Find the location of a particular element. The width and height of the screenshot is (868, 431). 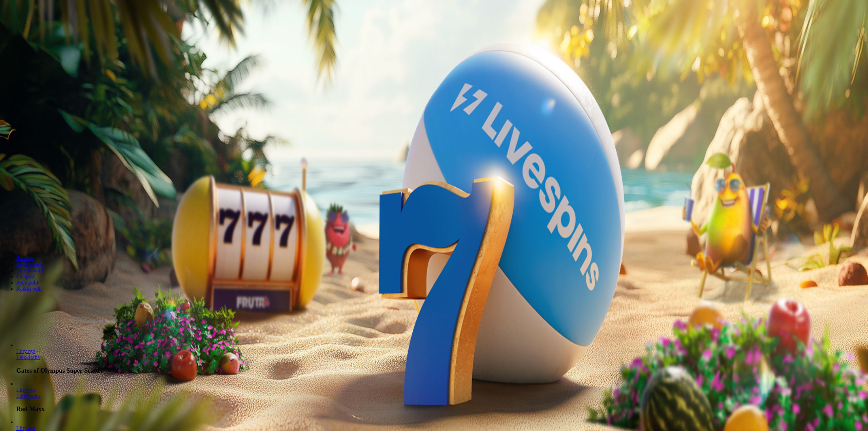

span: Live Kasino is located at coordinates (30, 270).